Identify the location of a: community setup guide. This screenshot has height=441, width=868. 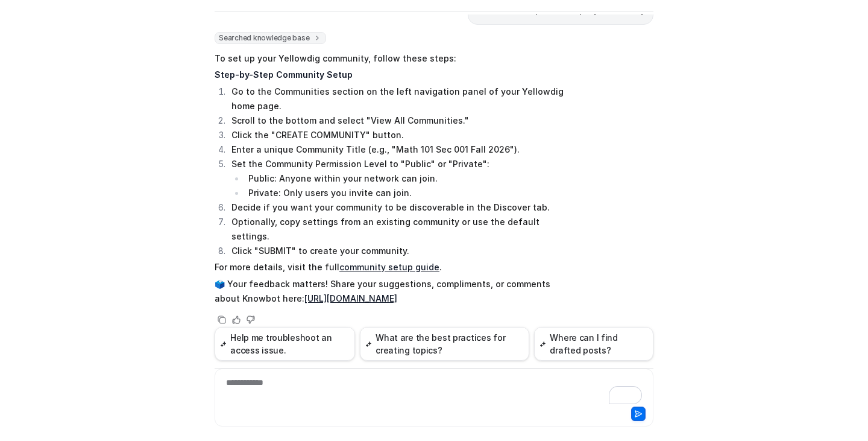
(389, 267).